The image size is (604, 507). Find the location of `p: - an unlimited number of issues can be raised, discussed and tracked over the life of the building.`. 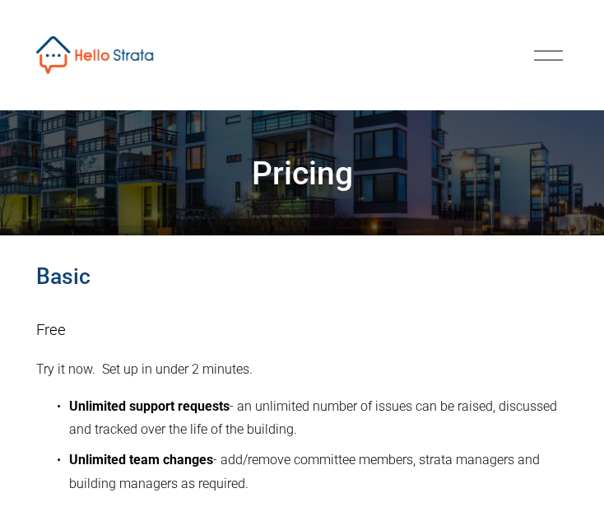

p: - an unlimited number of issues can be raised, discussed and tracked over the life of the building. is located at coordinates (318, 419).